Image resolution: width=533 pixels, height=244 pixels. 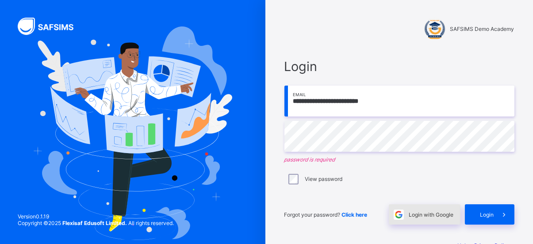 What do you see at coordinates (95, 217) in the screenshot?
I see `span: Version 0.1.19` at bounding box center [95, 217].